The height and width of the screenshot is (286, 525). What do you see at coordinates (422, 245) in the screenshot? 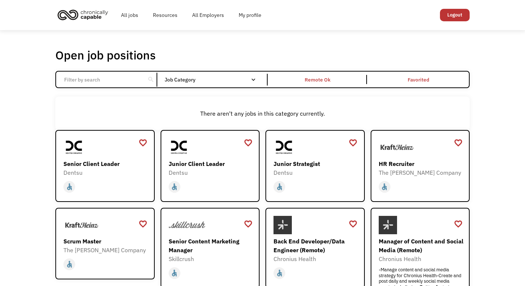
I see `div: Manager of Content and Social Media (Remote)` at bounding box center [422, 245].